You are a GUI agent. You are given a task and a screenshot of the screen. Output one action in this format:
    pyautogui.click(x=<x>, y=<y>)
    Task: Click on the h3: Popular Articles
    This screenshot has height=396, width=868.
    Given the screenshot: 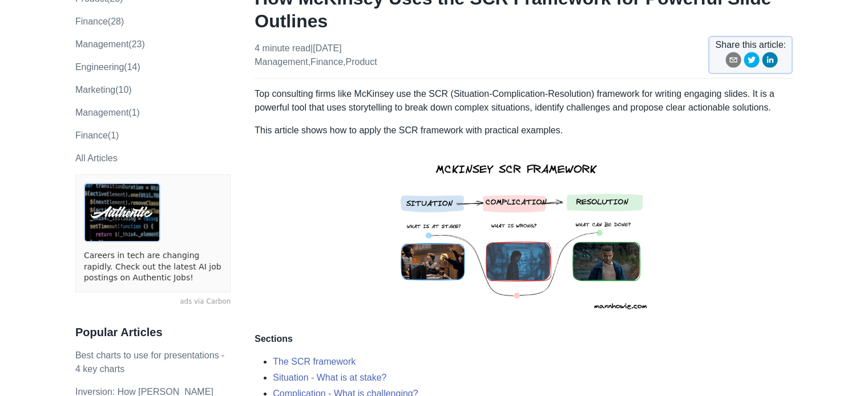 What is the action you would take?
    pyautogui.click(x=153, y=333)
    